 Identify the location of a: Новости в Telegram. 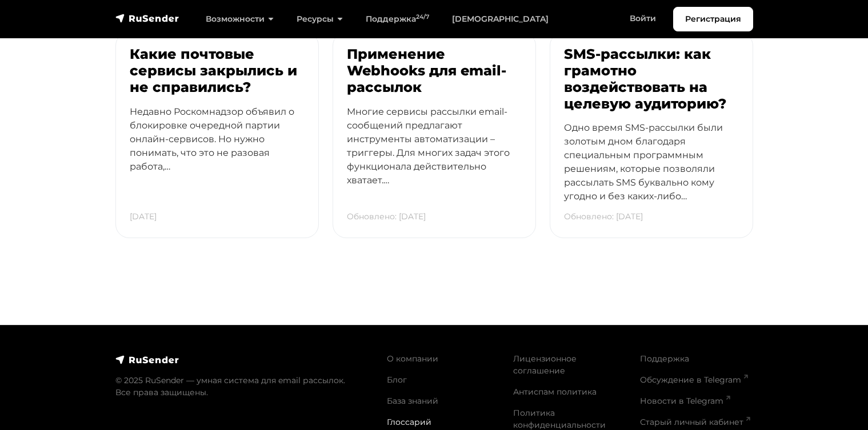
(685, 401).